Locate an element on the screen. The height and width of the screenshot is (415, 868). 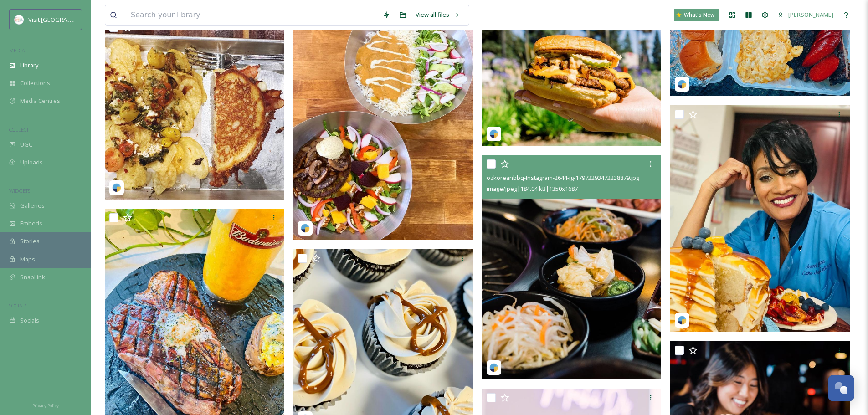
span: Privacy Policy is located at coordinates (46, 405).